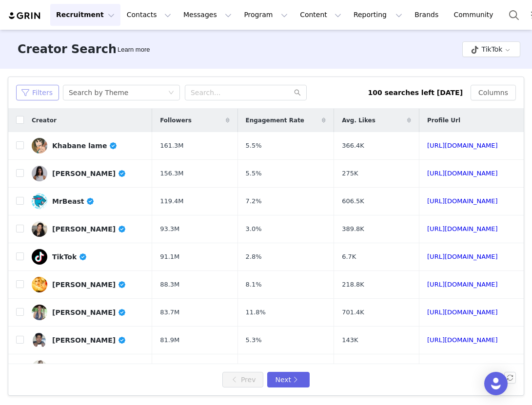  Describe the element at coordinates (44, 121) in the screenshot. I see `span: Creator` at that location.